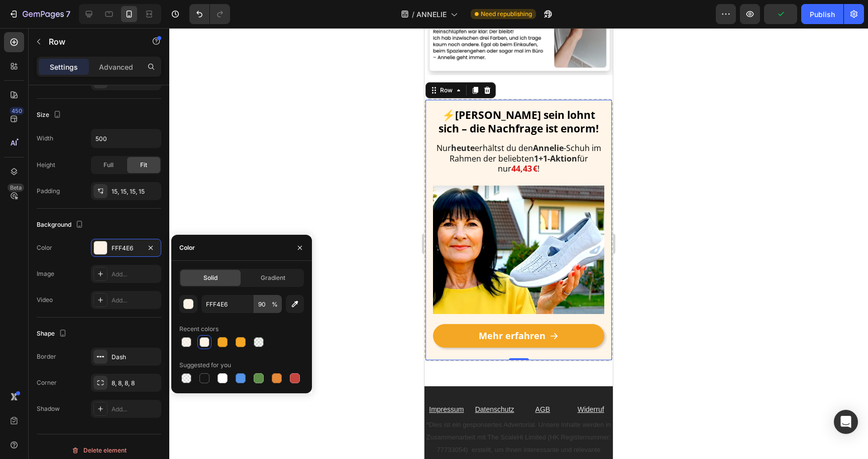 The image size is (868, 459). What do you see at coordinates (227, 304) in the screenshot?
I see `input: Eg: FFFFFF` at bounding box center [227, 304].